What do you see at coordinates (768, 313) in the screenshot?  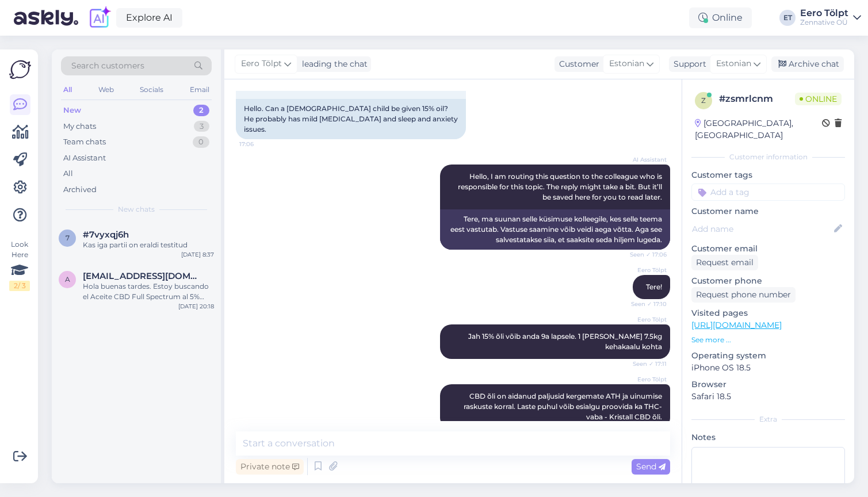 I see `p: Visited pages` at bounding box center [768, 313].